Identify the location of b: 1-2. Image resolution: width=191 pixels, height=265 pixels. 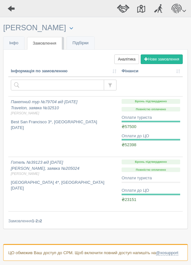
(35, 221).